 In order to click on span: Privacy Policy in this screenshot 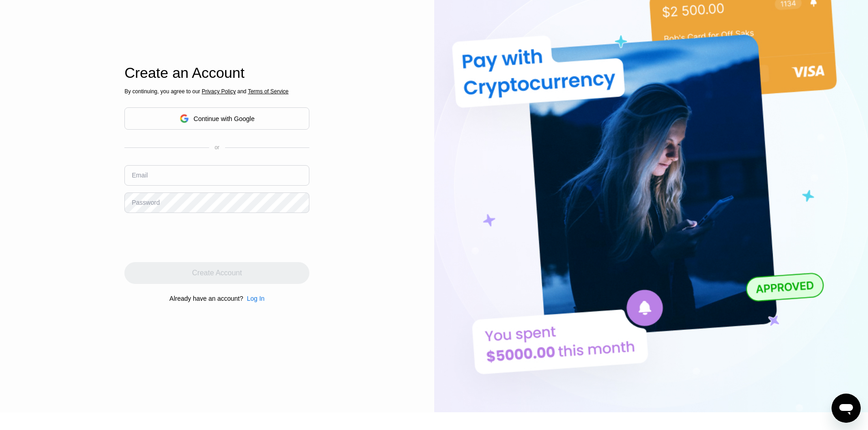, I will do `click(219, 91)`.